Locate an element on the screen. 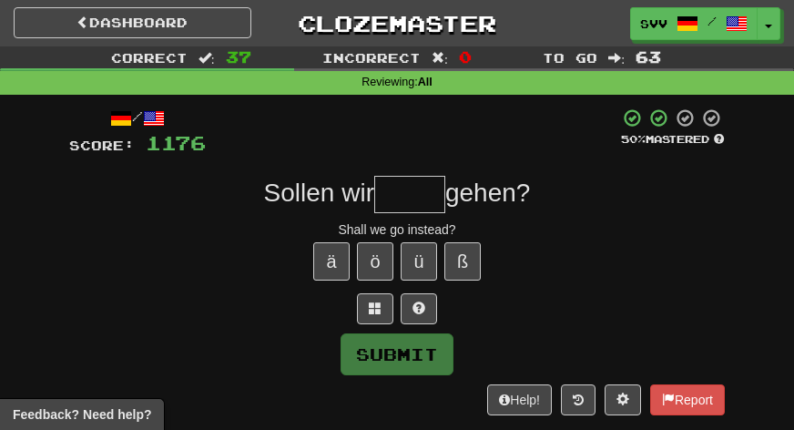  a: Dashboard is located at coordinates (132, 23).